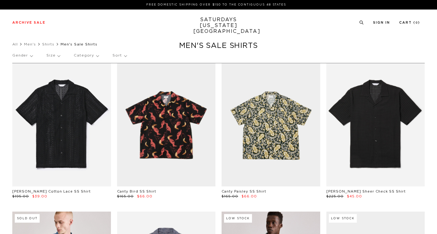 This screenshot has width=437, height=234. I want to click on a: All, so click(15, 44).